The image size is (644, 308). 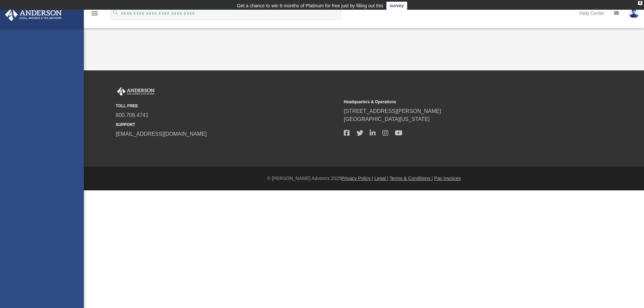 I want to click on i: search, so click(x=116, y=13).